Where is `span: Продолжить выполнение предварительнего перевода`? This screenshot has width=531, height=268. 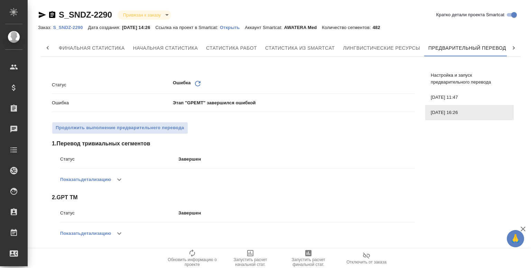 span: Продолжить выполнение предварительнего перевода is located at coordinates (120, 128).